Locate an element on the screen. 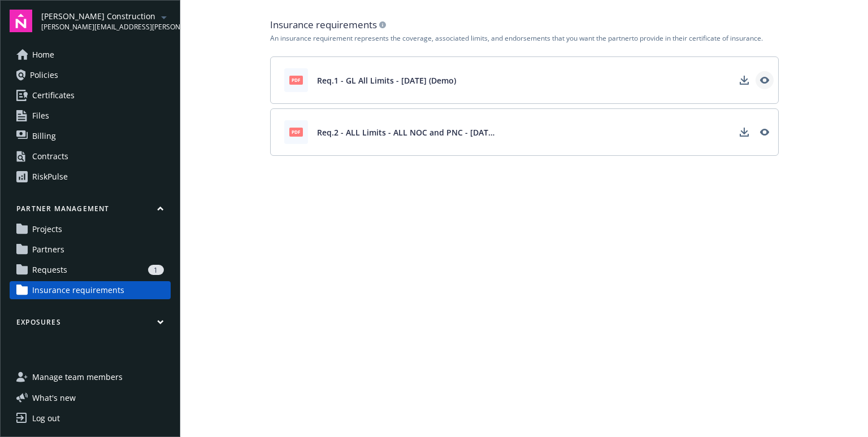 The width and height of the screenshot is (868, 437). a: Insurance requirements is located at coordinates (90, 291).